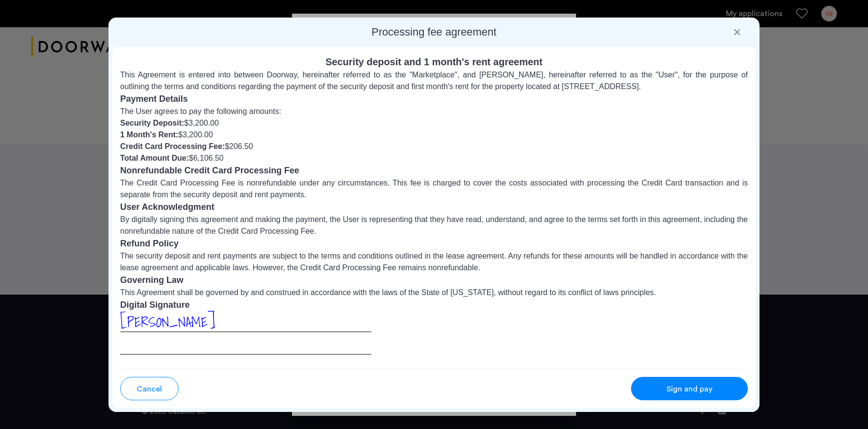 The image size is (868, 429). Describe the element at coordinates (434, 147) in the screenshot. I see `li: $206.50` at that location.